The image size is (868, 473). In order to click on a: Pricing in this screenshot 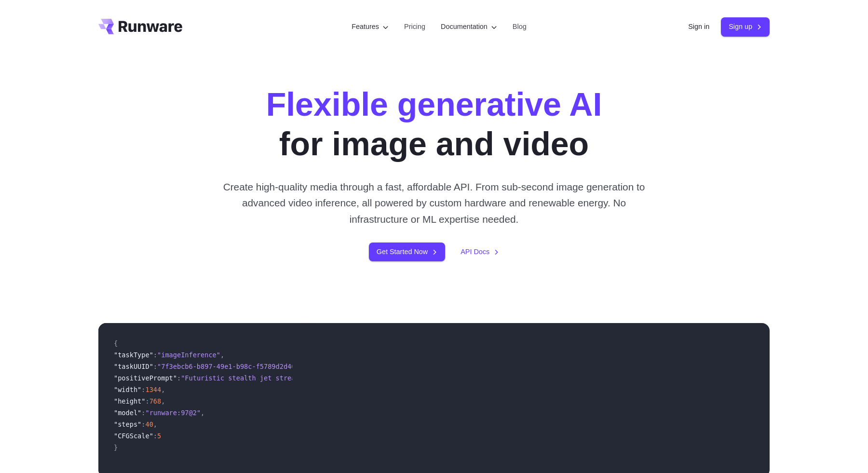, I will do `click(415, 26)`.